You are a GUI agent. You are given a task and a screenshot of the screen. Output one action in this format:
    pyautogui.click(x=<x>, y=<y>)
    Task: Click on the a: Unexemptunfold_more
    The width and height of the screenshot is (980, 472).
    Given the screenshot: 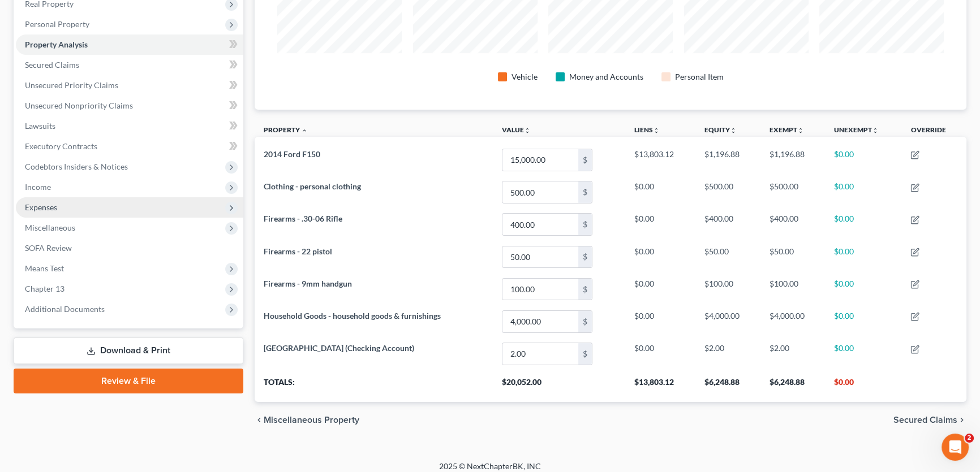 What is the action you would take?
    pyautogui.click(x=856, y=129)
    